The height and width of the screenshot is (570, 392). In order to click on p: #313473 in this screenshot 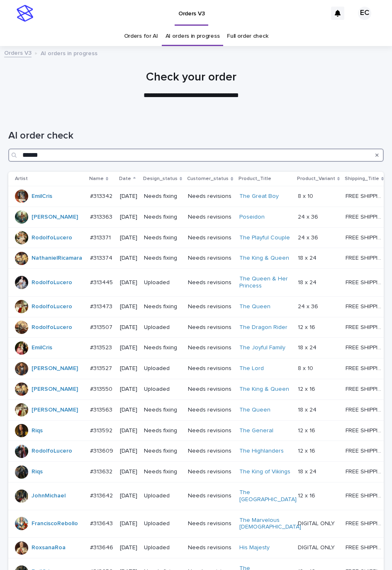, I will do `click(102, 306)`.